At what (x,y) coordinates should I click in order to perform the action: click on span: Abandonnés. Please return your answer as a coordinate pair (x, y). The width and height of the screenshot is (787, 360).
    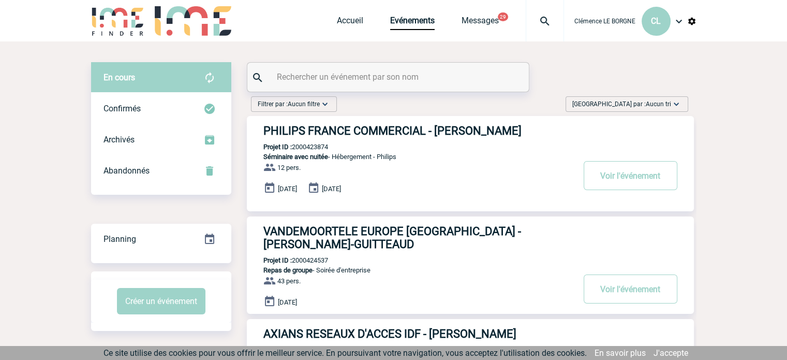
    Looking at the image, I should click on (126, 170).